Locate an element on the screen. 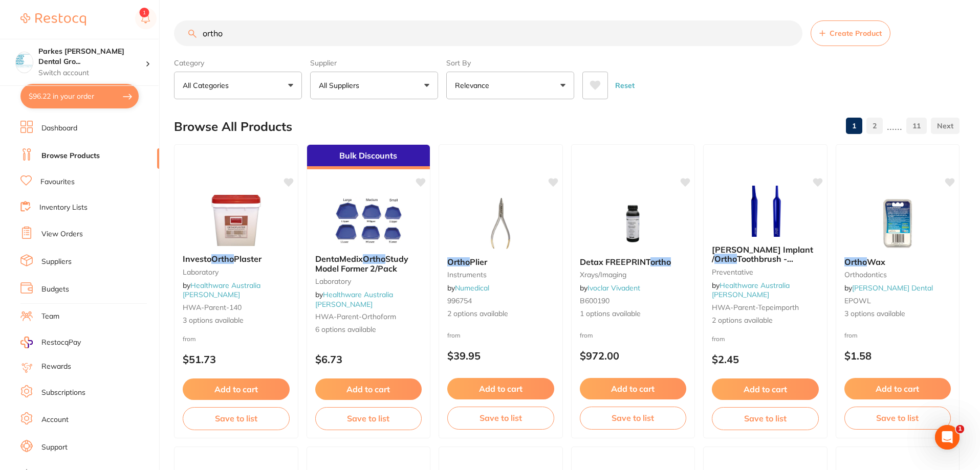 The width and height of the screenshot is (980, 470). span: Create Product is located at coordinates (855, 33).